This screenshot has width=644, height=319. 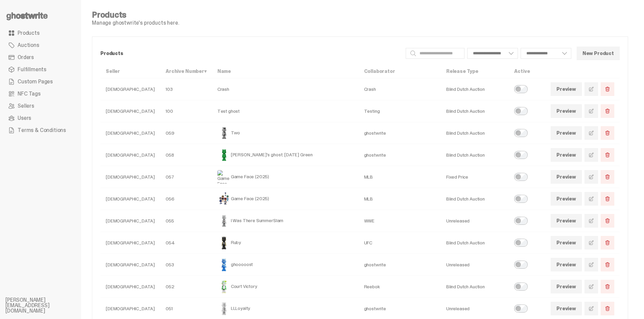 I want to click on td: WWE, so click(x=400, y=221).